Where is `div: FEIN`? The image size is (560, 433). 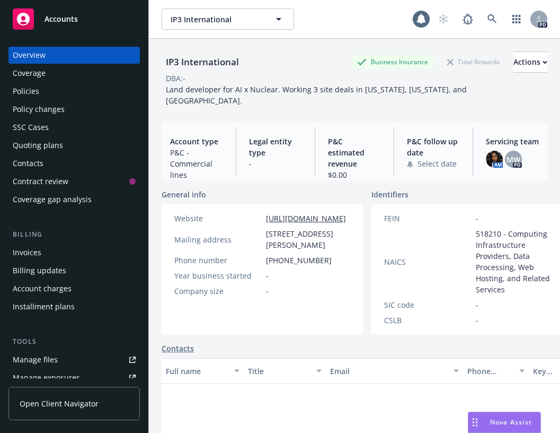
div: FEIN is located at coordinates (428, 218).